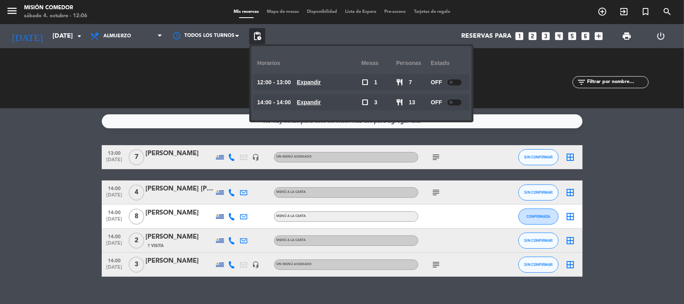 The height and width of the screenshot is (304, 684). Describe the element at coordinates (412, 102) in the screenshot. I see `span: 13` at that location.